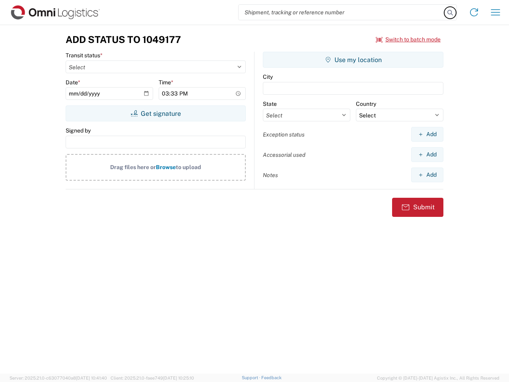 The height and width of the screenshot is (382, 509). Describe the element at coordinates (123, 39) in the screenshot. I see `h3: Add Status to 1049177` at that location.